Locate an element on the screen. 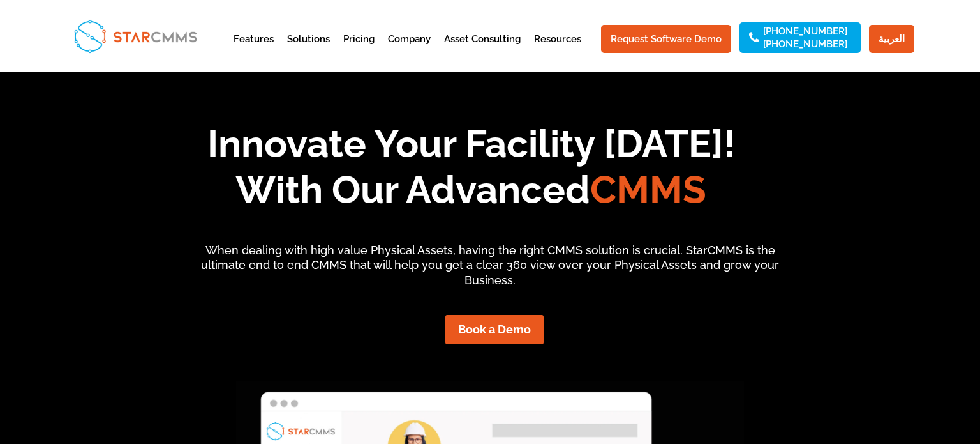  a: Pricing is located at coordinates (359, 50).